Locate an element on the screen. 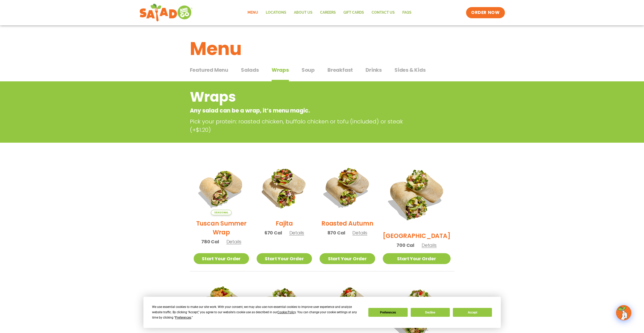 Image resolution: width=644 pixels, height=333 pixels. h2: Tuscan Summer Wrap is located at coordinates (221, 228).